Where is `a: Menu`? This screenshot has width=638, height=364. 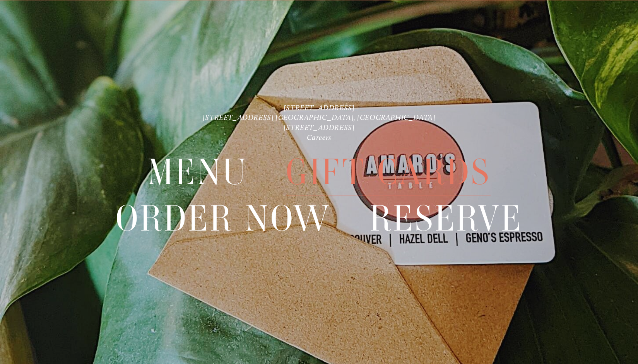 a: Menu is located at coordinates (198, 172).